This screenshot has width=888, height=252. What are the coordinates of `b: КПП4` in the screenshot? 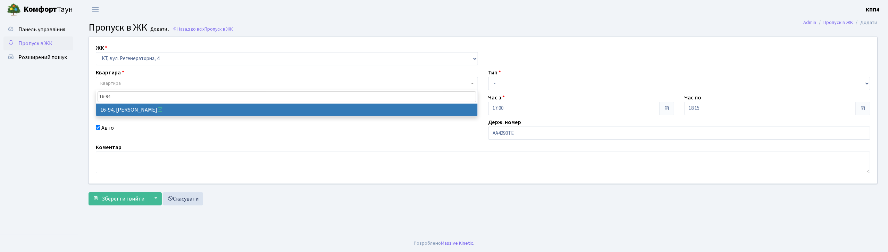 It's located at (873, 10).